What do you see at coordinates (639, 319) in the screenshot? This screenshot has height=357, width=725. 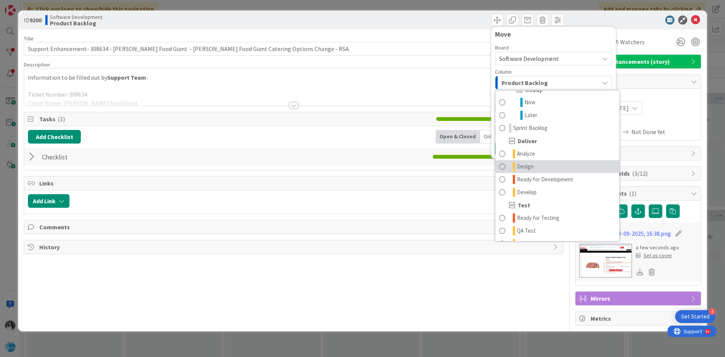 I see `span: Metrics` at bounding box center [639, 319].